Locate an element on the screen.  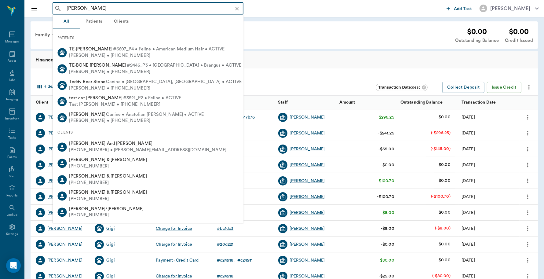
button: Patients is located at coordinates (94, 22).